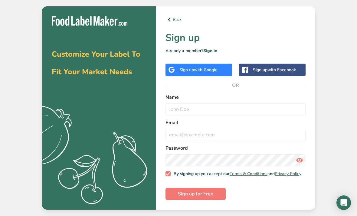 Image resolution: width=357 pixels, height=216 pixels. What do you see at coordinates (195, 194) in the screenshot?
I see `button: Sign up for Free` at bounding box center [195, 194].